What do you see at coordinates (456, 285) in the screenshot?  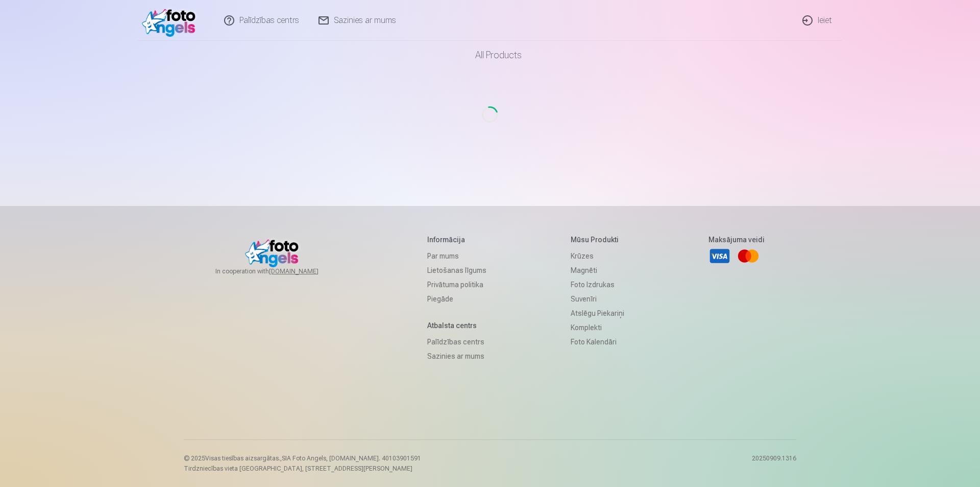 I see `a: Privātuma politika` at bounding box center [456, 285].